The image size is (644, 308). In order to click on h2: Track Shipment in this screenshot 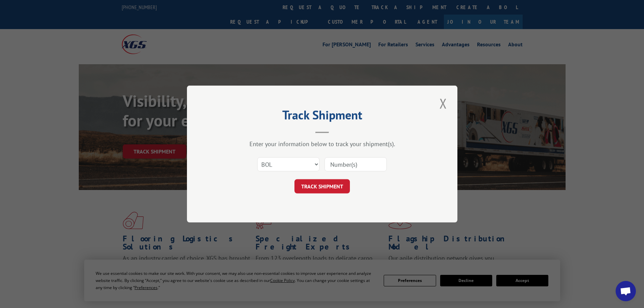, I will do `click(322, 117)`.